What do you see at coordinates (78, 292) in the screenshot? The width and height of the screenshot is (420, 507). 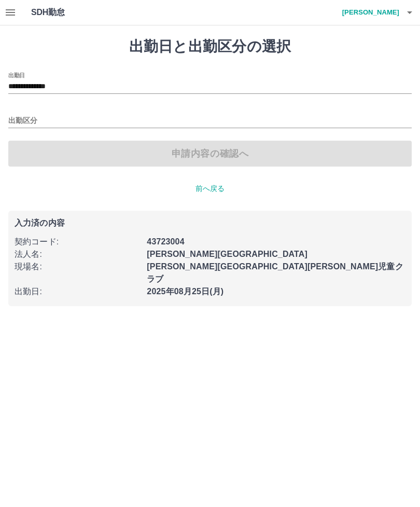 I see `p: 出勤日 :` at bounding box center [78, 292].